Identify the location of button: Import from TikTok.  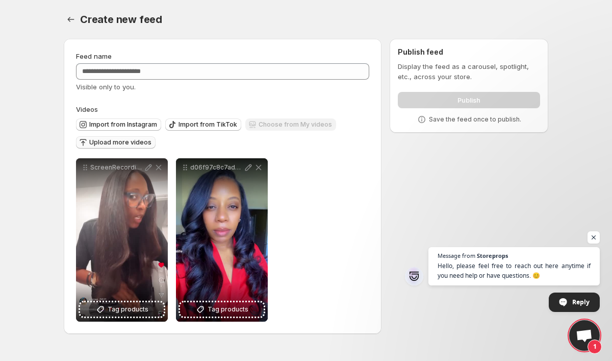
(203, 124).